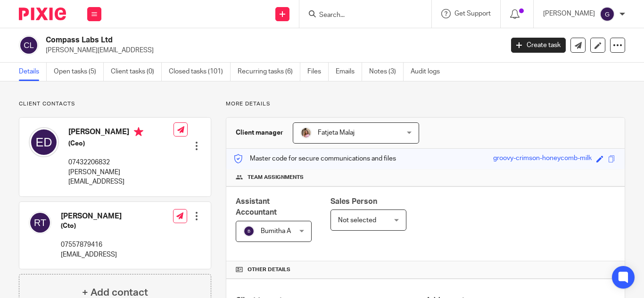  I want to click on span: Bumitha A, so click(276, 231).